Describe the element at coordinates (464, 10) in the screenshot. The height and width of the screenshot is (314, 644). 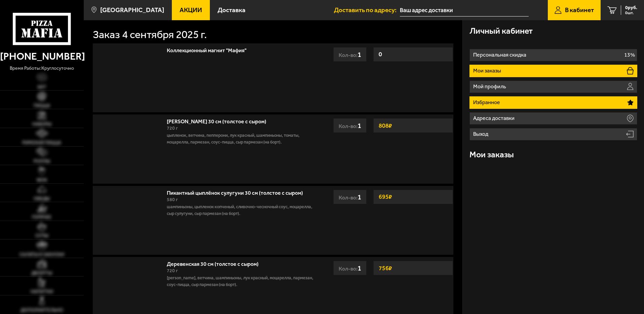
I see `span: Кировский район, муниципальный округ Морские Ворота, территория Вольный Остров, 1В` at that location.